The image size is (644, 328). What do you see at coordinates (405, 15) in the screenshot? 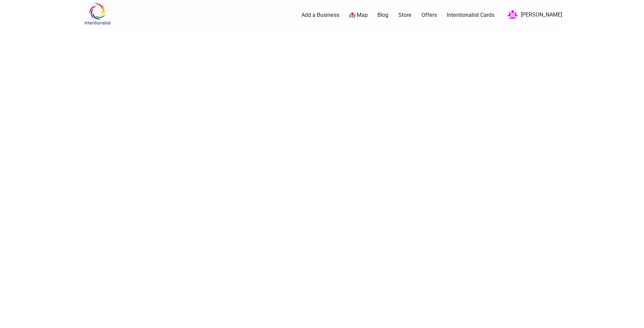
I see `a: Store` at bounding box center [405, 15].